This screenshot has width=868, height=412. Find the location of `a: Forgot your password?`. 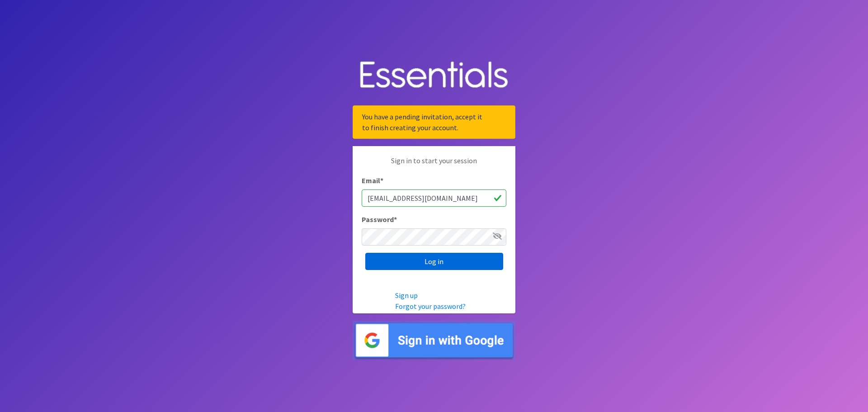

a: Forgot your password? is located at coordinates (430, 306).